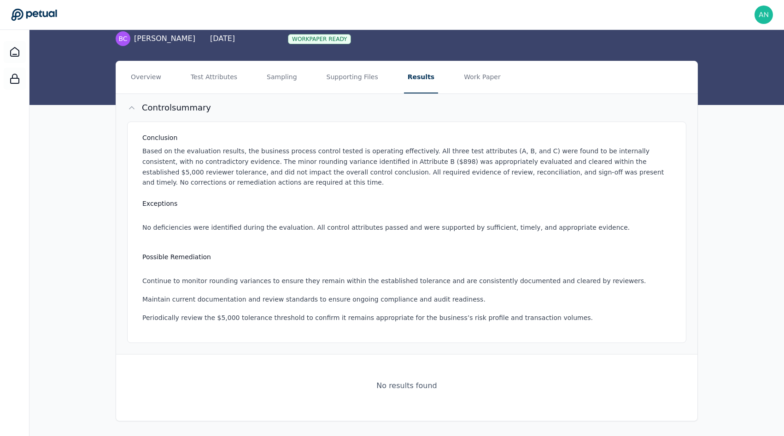 Image resolution: width=784 pixels, height=436 pixels. I want to click on p: Based on the evaluation results, the business process control tested is operating effectively. Al..., so click(409, 167).